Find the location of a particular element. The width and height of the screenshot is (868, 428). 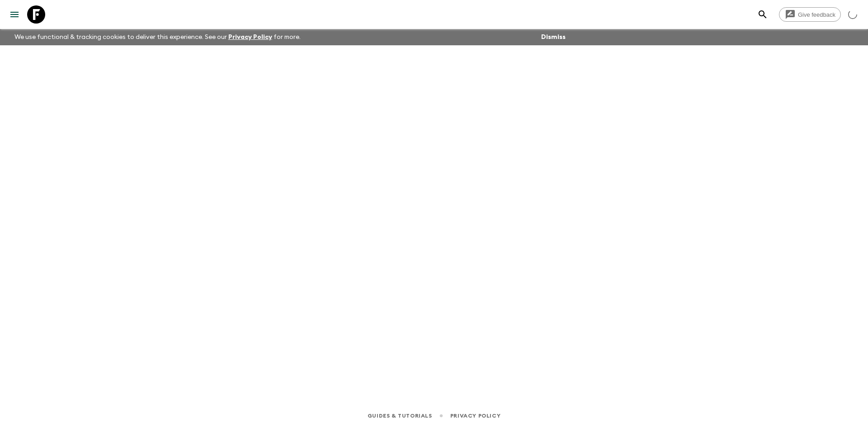

span: Give feedback is located at coordinates (817, 14).